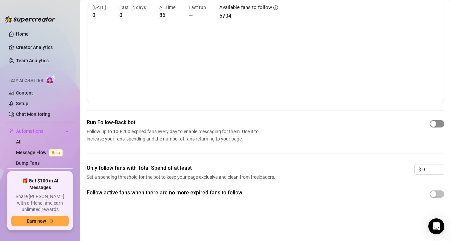 This screenshot has height=241, width=451. What do you see at coordinates (51, 221) in the screenshot?
I see `span: arrow-right` at bounding box center [51, 221].